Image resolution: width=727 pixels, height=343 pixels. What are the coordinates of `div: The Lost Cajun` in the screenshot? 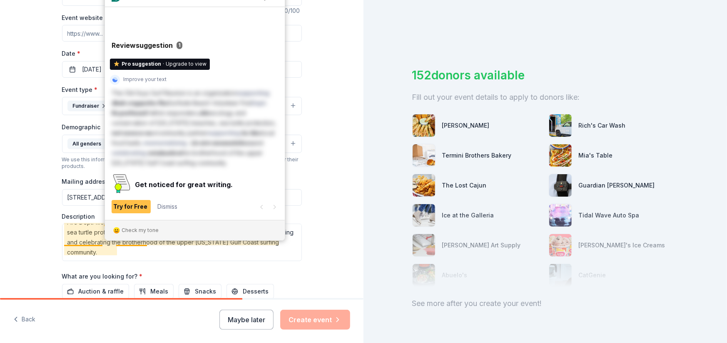 It's located at (464, 186).